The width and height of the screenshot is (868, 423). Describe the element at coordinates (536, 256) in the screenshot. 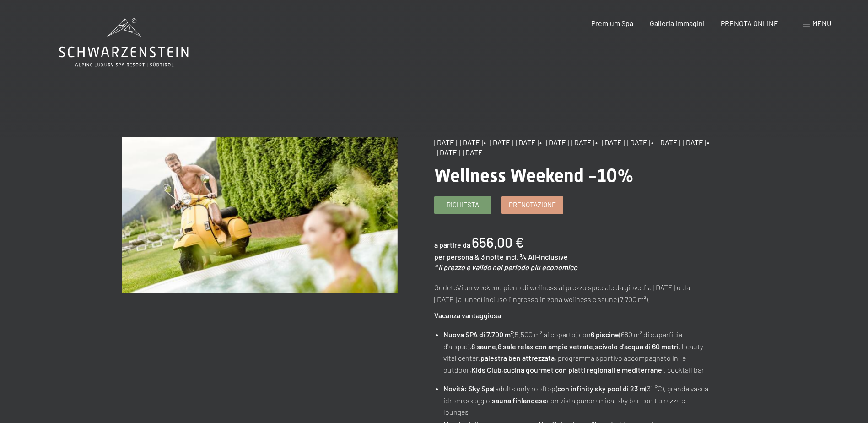

I see `span: incl. ¾ All-Inclusive` at that location.